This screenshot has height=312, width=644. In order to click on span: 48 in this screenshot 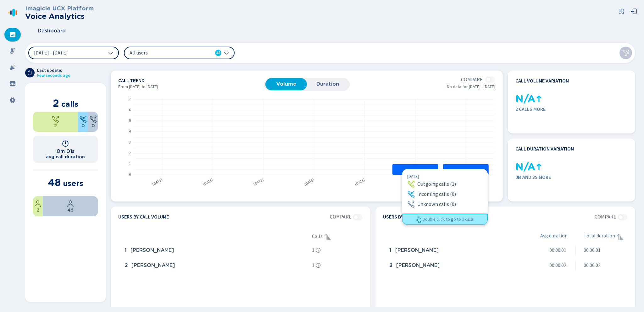, I will do `click(54, 182)`.